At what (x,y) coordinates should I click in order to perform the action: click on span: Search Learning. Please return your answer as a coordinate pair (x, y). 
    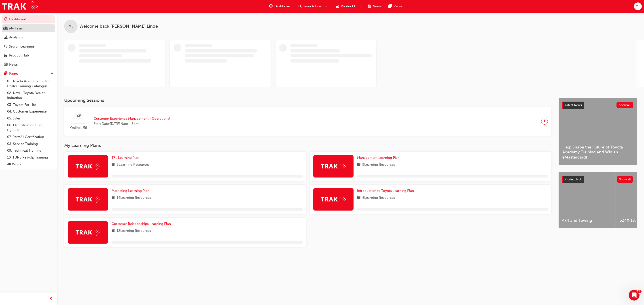
    Looking at the image, I should click on (316, 6).